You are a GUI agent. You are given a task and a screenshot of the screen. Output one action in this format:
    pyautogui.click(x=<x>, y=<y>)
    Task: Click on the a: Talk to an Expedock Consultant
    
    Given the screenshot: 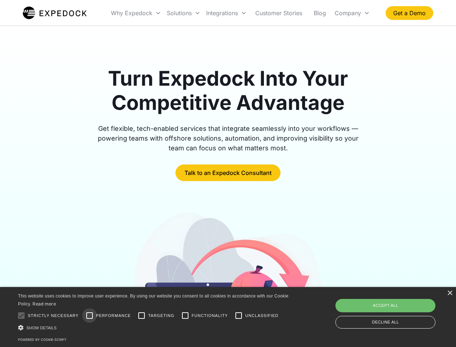 What is the action you would take?
    pyautogui.click(x=228, y=173)
    